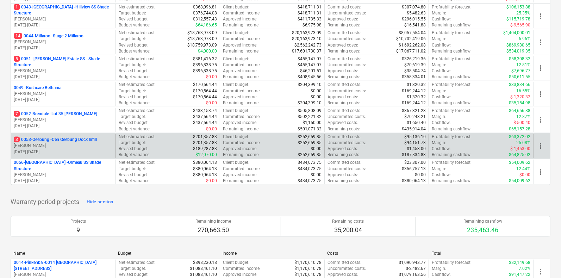  I want to click on p: Remaining income :, so click(241, 129).